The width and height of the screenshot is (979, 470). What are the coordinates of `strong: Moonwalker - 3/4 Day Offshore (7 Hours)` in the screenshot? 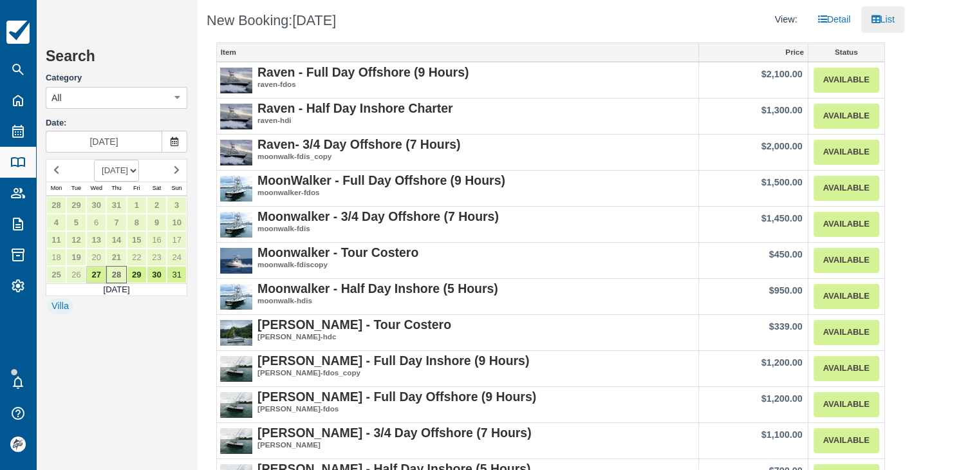 It's located at (378, 216).